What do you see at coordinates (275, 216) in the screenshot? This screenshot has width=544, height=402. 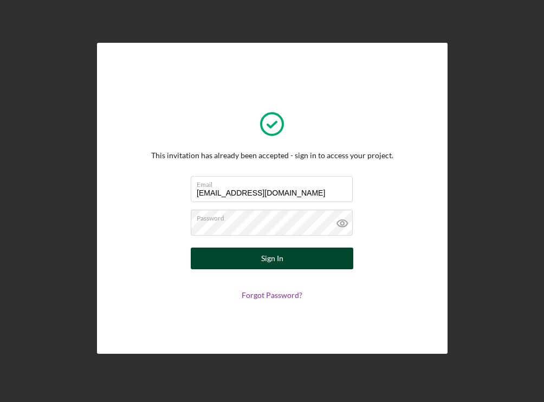 I see `label: Password` at bounding box center [275, 216].